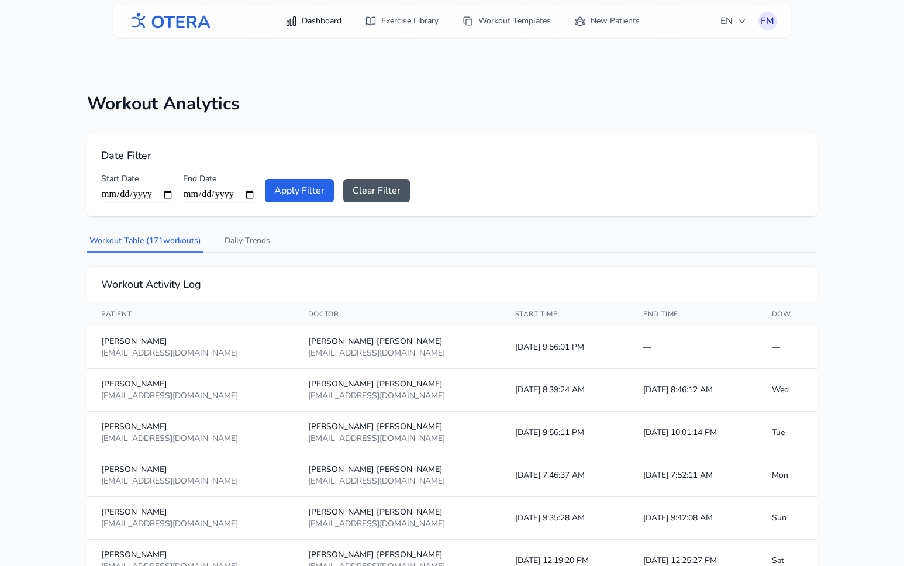 Image resolution: width=904 pixels, height=566 pixels. Describe the element at coordinates (607, 21) in the screenshot. I see `a: New Patients` at that location.